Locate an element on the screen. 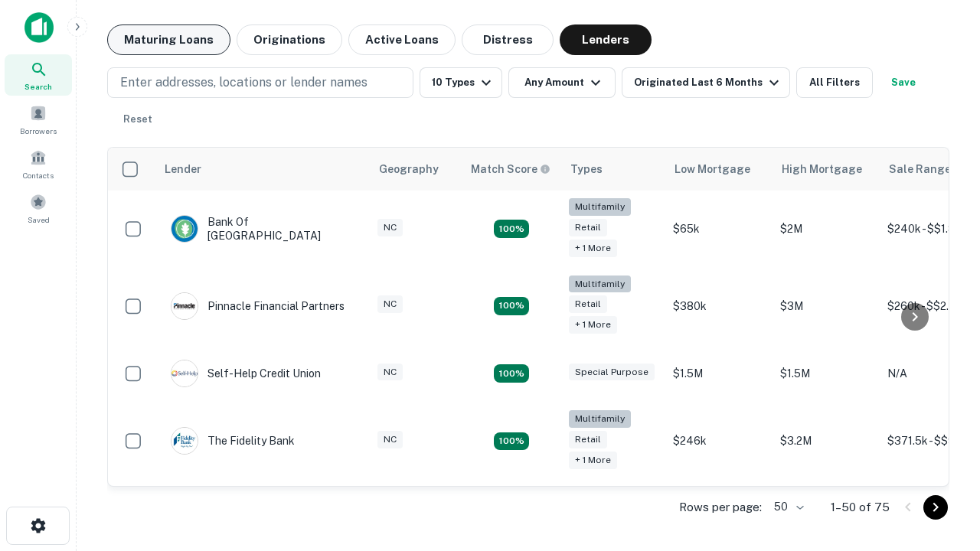 The height and width of the screenshot is (551, 980). span: Borrowers is located at coordinates (38, 131).